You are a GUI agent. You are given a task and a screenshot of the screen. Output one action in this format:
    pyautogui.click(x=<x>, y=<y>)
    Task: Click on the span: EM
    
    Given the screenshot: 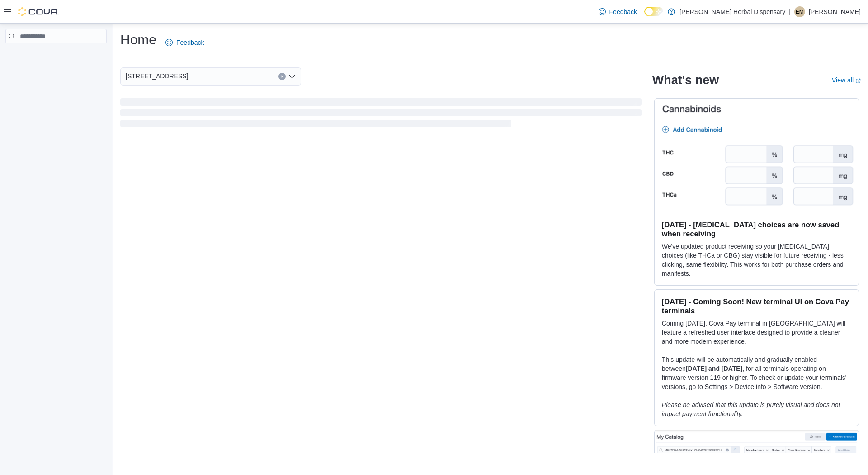 What is the action you would take?
    pyautogui.click(x=800, y=12)
    